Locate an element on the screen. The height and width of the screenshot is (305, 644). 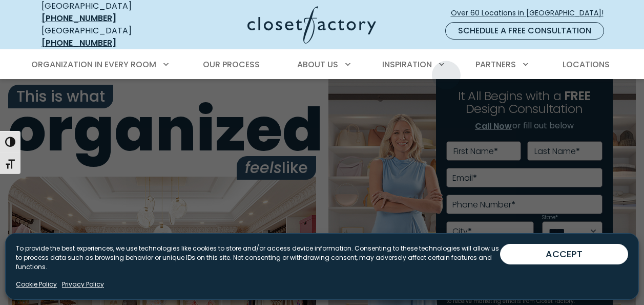
span: About Us is located at coordinates (318, 64).